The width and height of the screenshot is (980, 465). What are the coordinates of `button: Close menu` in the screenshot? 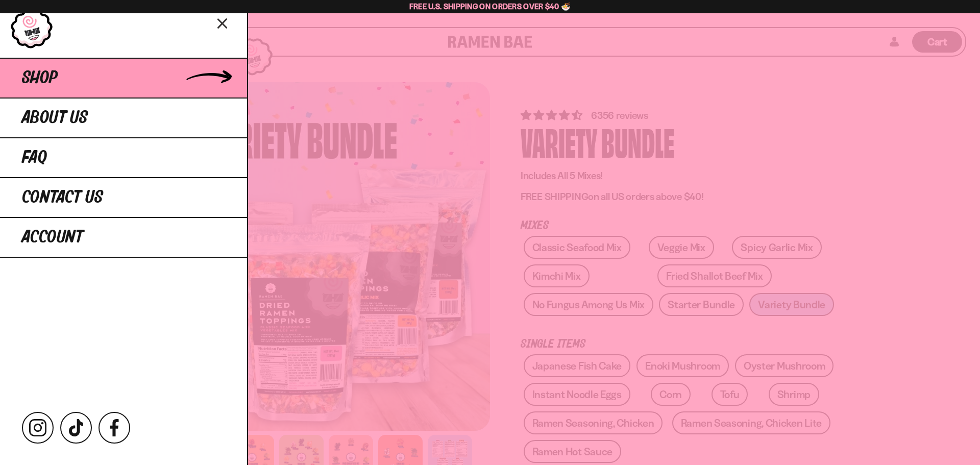 It's located at (222, 23).